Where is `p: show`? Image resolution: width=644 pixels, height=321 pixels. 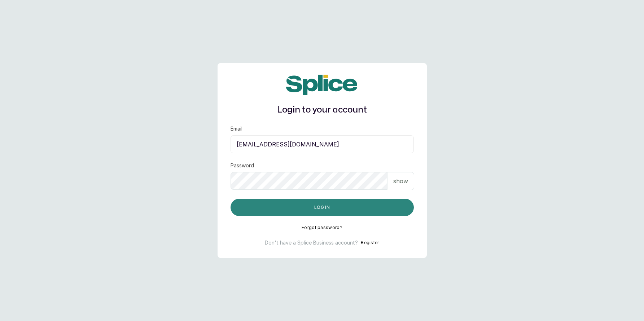 p: show is located at coordinates (400, 181).